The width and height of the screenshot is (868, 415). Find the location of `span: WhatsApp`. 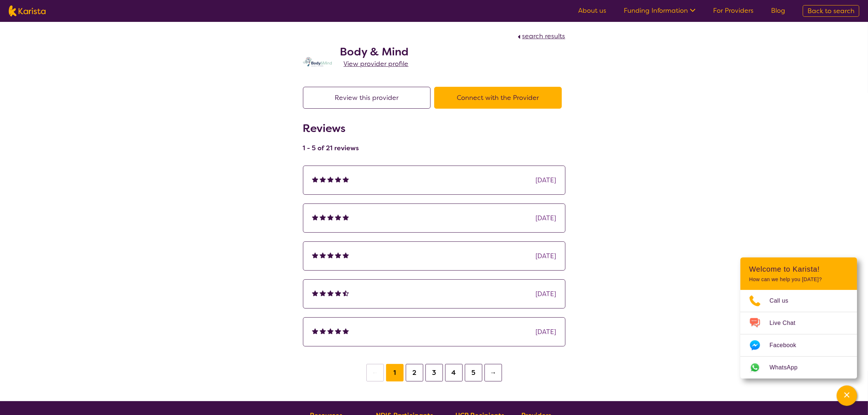

span: WhatsApp is located at coordinates (788, 368).